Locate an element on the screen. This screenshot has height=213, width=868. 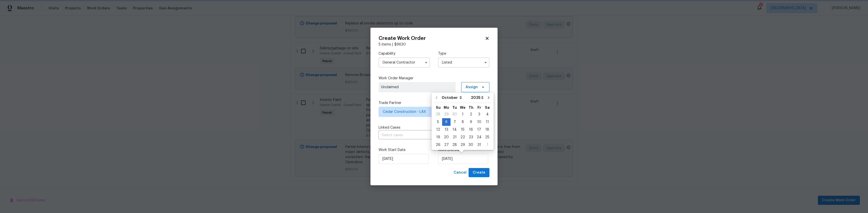
div: 8 is located at coordinates (463, 122).